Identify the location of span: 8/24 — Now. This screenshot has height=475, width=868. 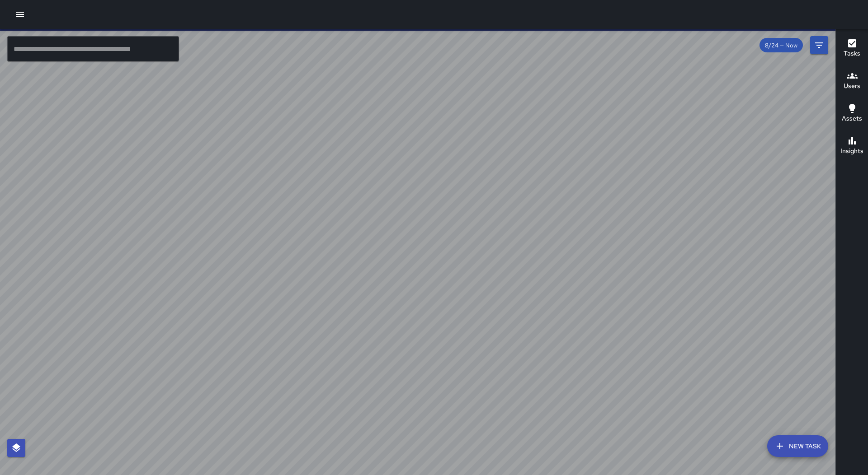
(781, 45).